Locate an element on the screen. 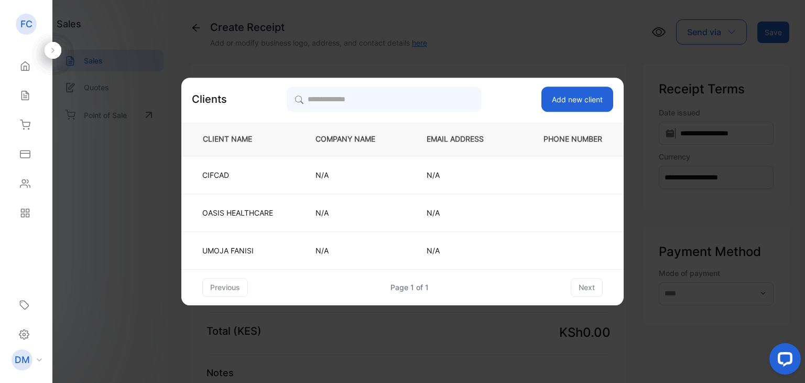 The width and height of the screenshot is (805, 383). button: next is located at coordinates (586, 287).